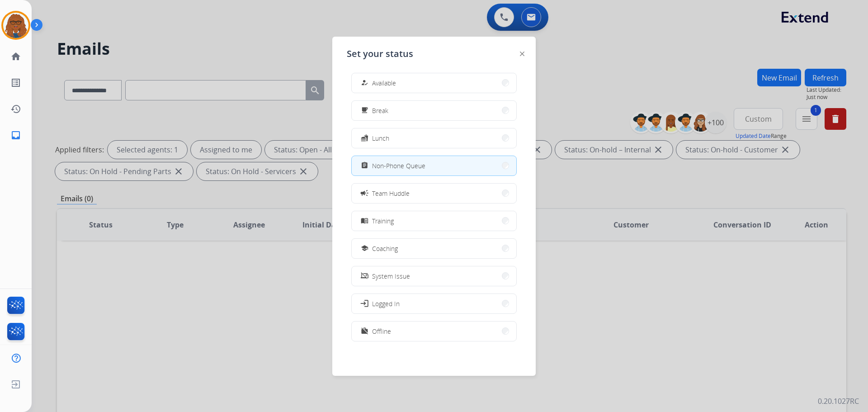 Image resolution: width=868 pixels, height=412 pixels. What do you see at coordinates (434, 165) in the screenshot?
I see `button: Non-Phone Queue` at bounding box center [434, 165].